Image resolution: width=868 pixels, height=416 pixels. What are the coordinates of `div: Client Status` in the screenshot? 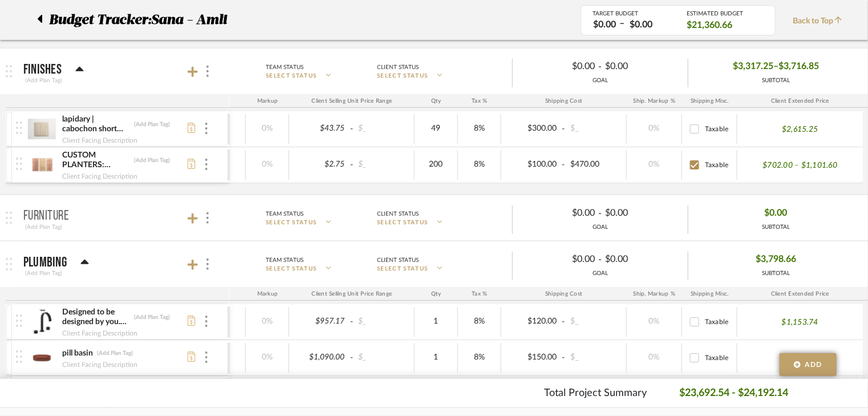 It's located at (397, 214).